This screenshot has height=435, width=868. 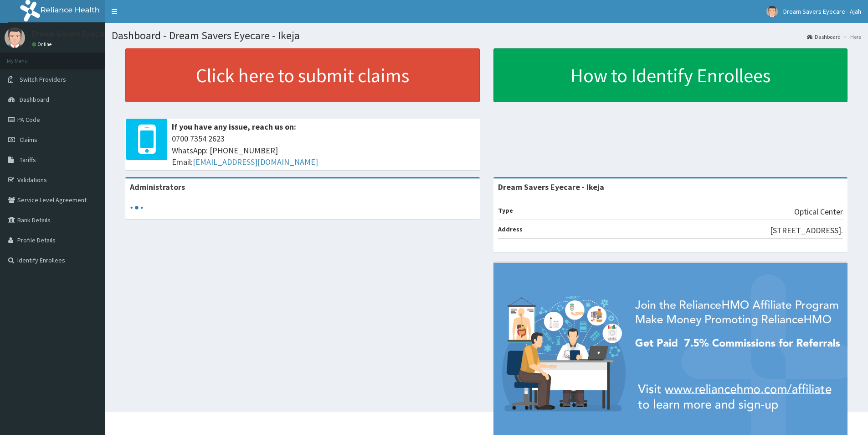 What do you see at coordinates (551, 187) in the screenshot?
I see `strong: Dream Savers Eyecare - Ikeja` at bounding box center [551, 187].